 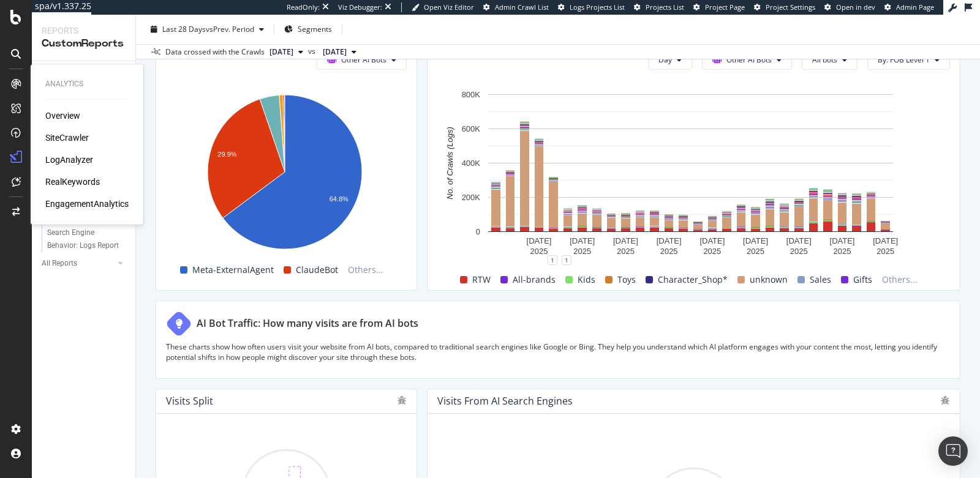 What do you see at coordinates (308, 29) in the screenshot?
I see `button: Segments` at bounding box center [308, 29].